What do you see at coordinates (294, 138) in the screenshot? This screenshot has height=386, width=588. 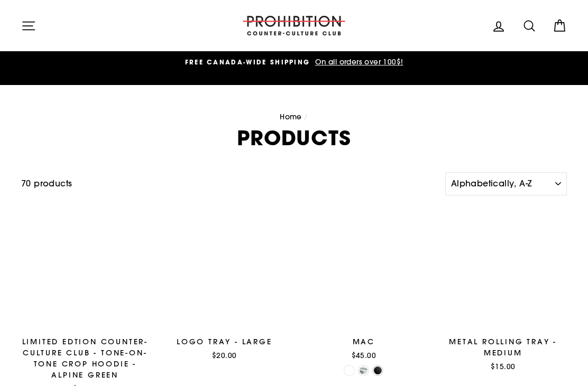 I see `h1: Products` at bounding box center [294, 138].